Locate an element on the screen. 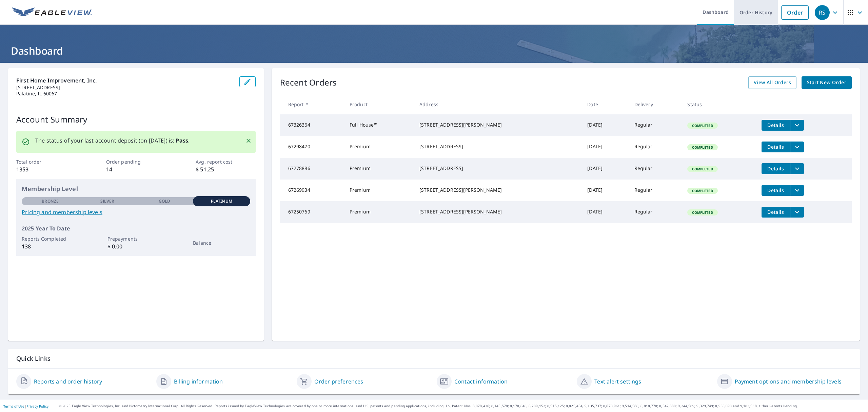 This screenshot has width=868, height=412. th: Date is located at coordinates (605, 104).